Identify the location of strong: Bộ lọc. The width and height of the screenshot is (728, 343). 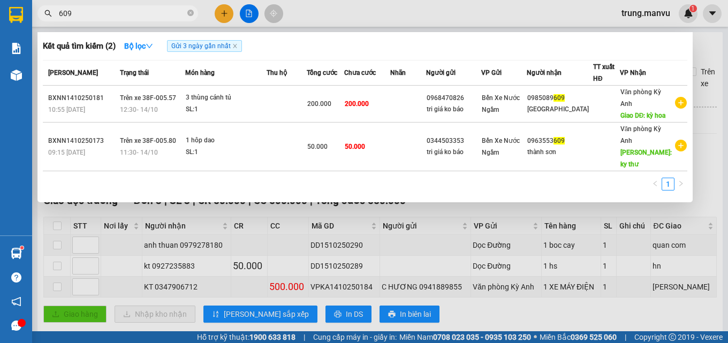
(139, 46).